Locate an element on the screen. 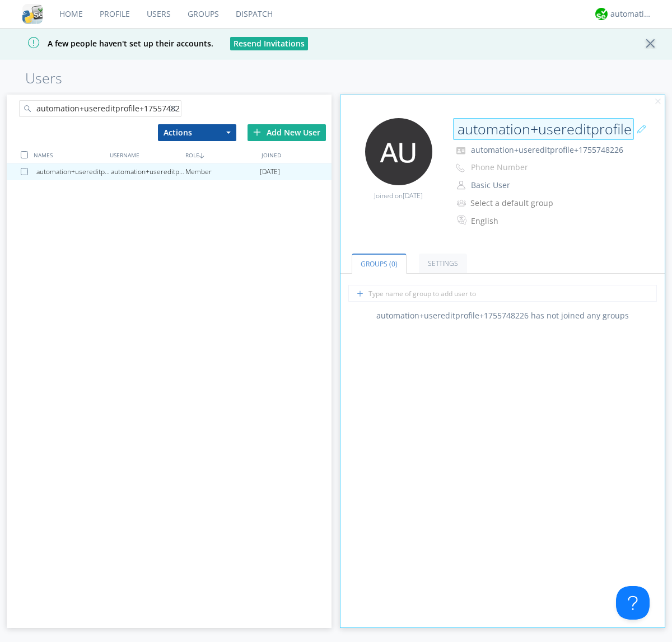  span: A few people haven't set up their accounts. is located at coordinates (111, 43).